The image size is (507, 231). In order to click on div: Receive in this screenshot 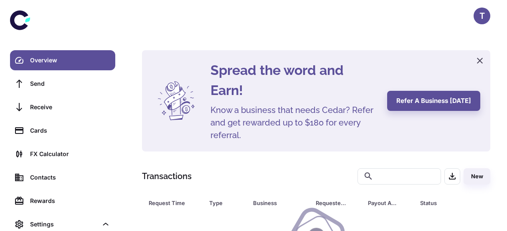, I will do `click(70, 107)`.